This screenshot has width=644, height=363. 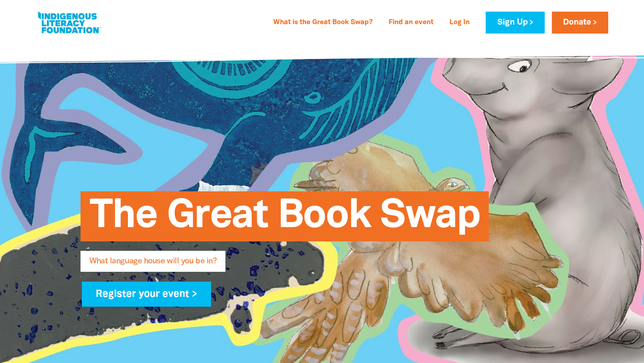 What do you see at coordinates (580, 22) in the screenshot?
I see `a: Donate` at bounding box center [580, 22].